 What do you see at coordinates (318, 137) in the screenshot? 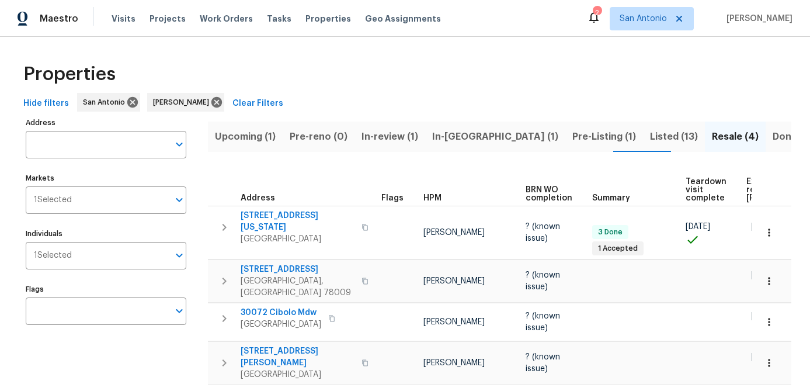
I see `span: Pre-reno (0)` at bounding box center [318, 137].